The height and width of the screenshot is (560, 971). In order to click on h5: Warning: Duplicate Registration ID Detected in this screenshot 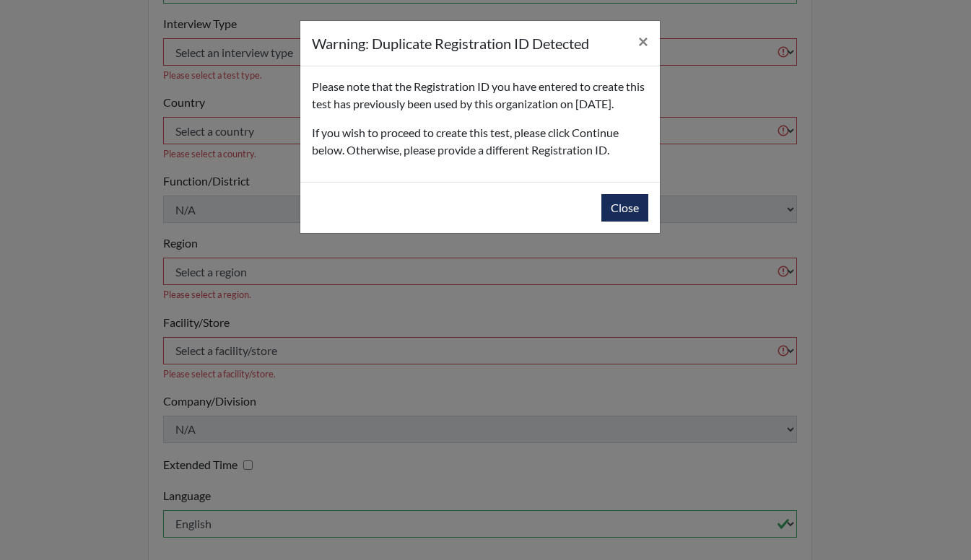, I will do `click(450, 43)`.